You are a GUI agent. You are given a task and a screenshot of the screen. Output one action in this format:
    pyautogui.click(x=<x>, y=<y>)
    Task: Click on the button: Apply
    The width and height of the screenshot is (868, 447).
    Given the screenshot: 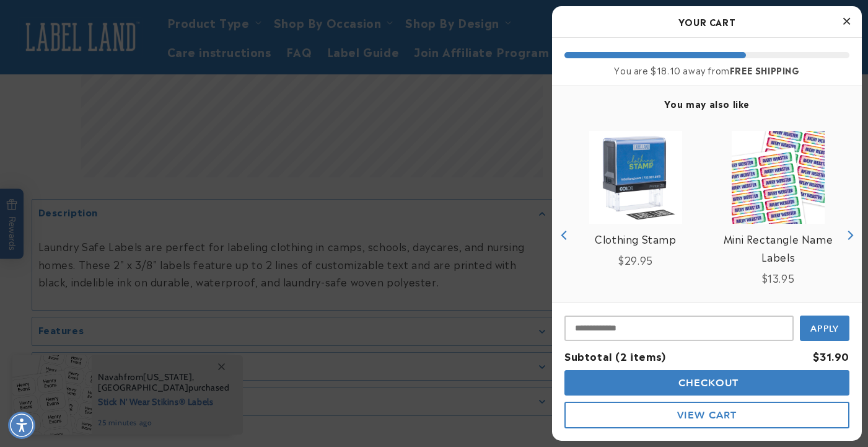 What is the action you would take?
    pyautogui.click(x=825, y=328)
    